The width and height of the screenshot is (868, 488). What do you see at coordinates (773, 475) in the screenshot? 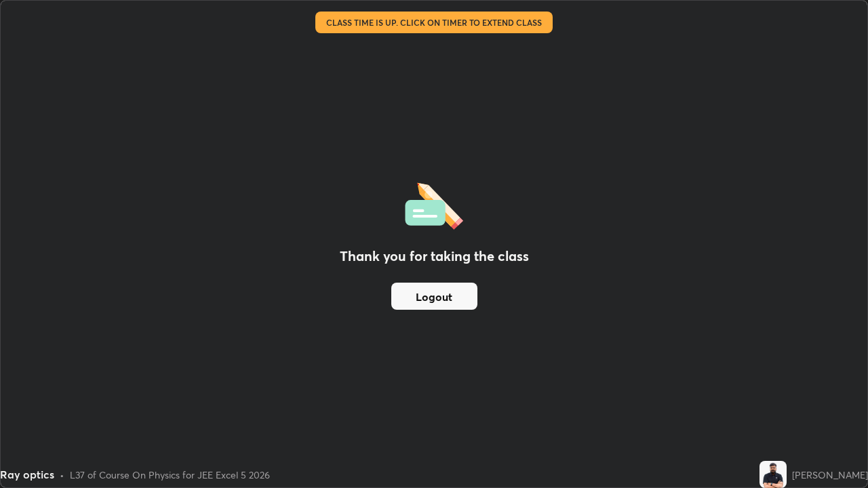
I see `img: 38102e3ad2b64297ba2af14703d2df29.jpg` at bounding box center [773, 475].